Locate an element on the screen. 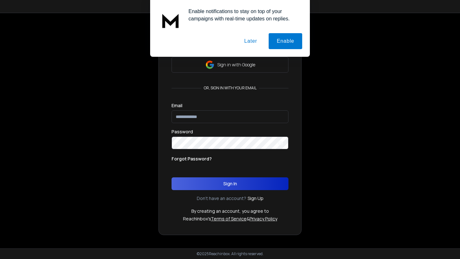 This screenshot has height=259, width=460. button: Later is located at coordinates (250, 41).